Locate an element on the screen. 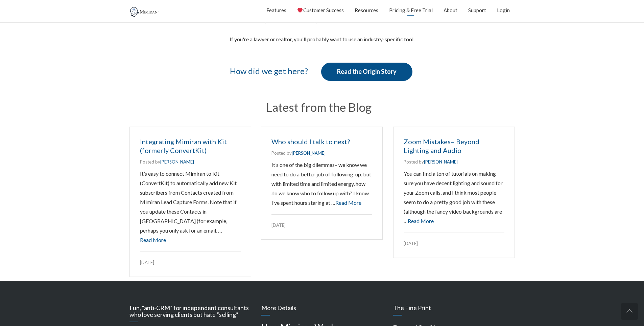  a: Resources is located at coordinates (366, 10).